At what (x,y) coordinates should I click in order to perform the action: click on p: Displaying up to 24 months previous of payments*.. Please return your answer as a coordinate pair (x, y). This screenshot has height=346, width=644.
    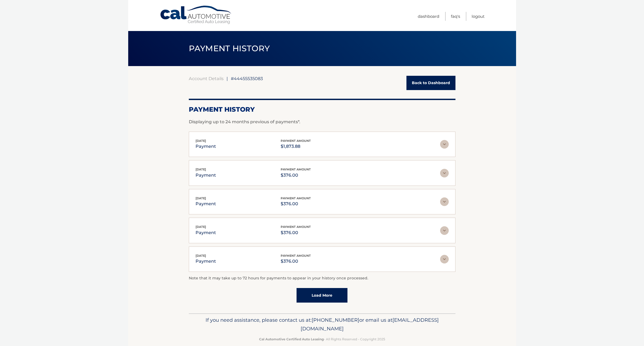
    Looking at the image, I should click on (322, 122).